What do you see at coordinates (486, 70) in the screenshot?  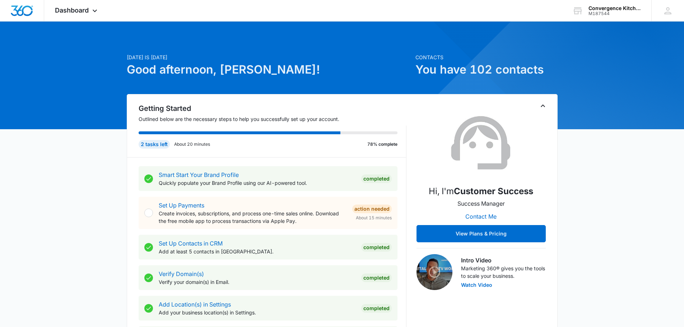 I see `h1: You have 102 contacts` at bounding box center [486, 70].